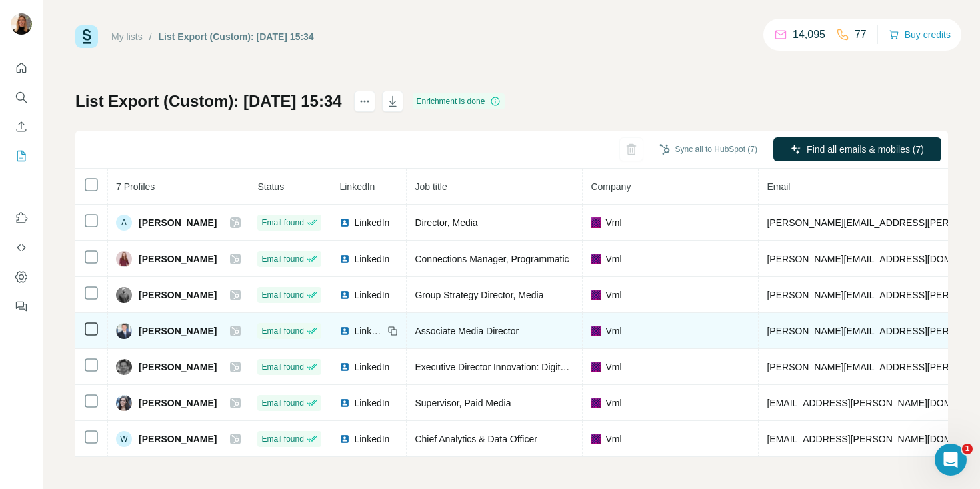 The image size is (980, 489). What do you see at coordinates (21, 156) in the screenshot?
I see `button: My lists` at bounding box center [21, 156].